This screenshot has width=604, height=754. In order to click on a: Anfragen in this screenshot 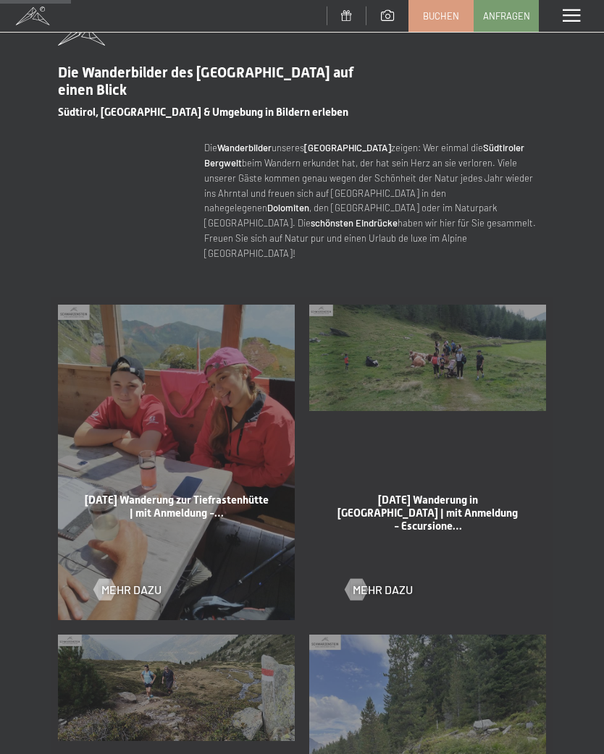, I will do `click(506, 16)`.